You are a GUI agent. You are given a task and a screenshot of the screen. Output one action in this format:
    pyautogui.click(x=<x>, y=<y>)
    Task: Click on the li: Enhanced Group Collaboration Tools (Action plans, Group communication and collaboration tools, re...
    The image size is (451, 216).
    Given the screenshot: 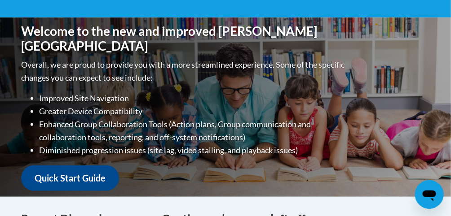 What is the action you would take?
    pyautogui.click(x=193, y=131)
    